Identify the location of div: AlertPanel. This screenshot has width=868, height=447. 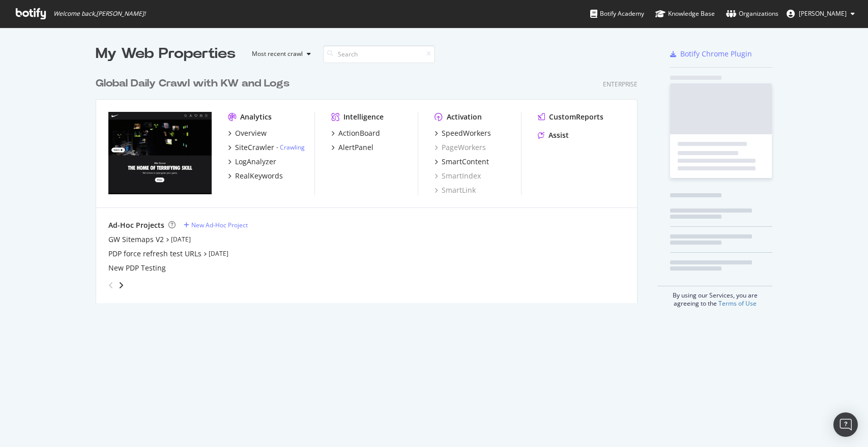
(355, 148).